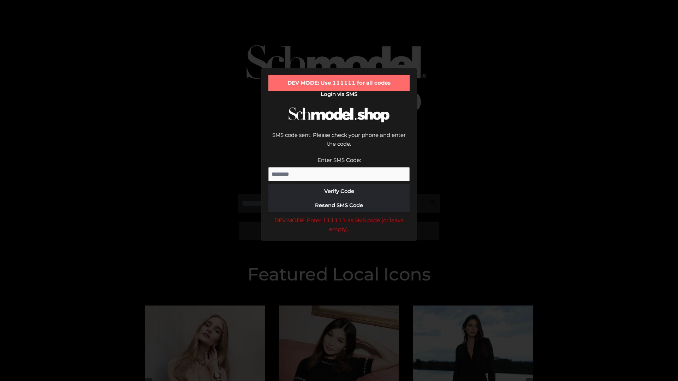 The image size is (678, 381). I want to click on img: Schmodel Logo, so click(339, 115).